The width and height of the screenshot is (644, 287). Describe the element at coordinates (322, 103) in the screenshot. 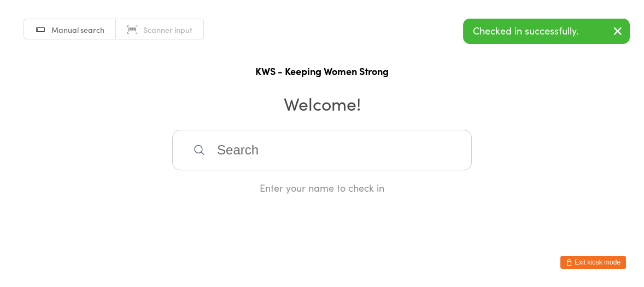

I see `h2: Welcome!` at that location.